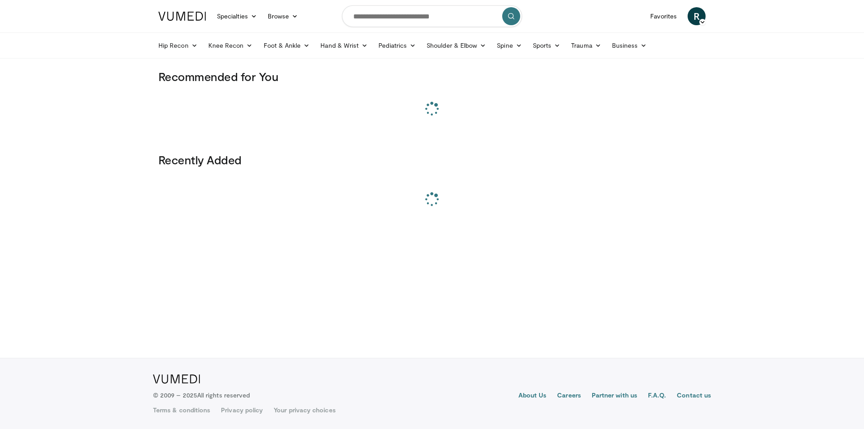 Image resolution: width=864 pixels, height=429 pixels. I want to click on a: Knee Recon, so click(230, 45).